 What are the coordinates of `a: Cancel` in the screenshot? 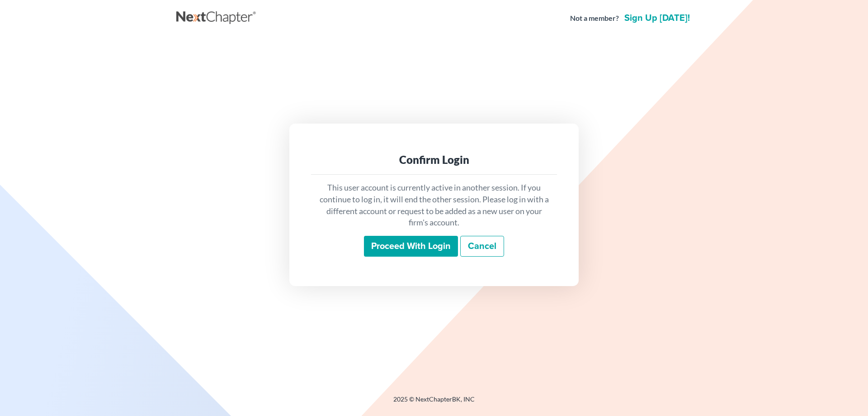 It's located at (482, 246).